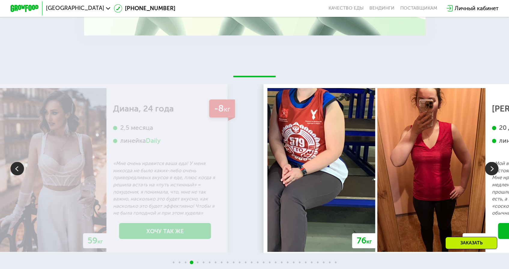  Describe the element at coordinates (165, 141) in the screenshot. I see `div: линейка` at that location.